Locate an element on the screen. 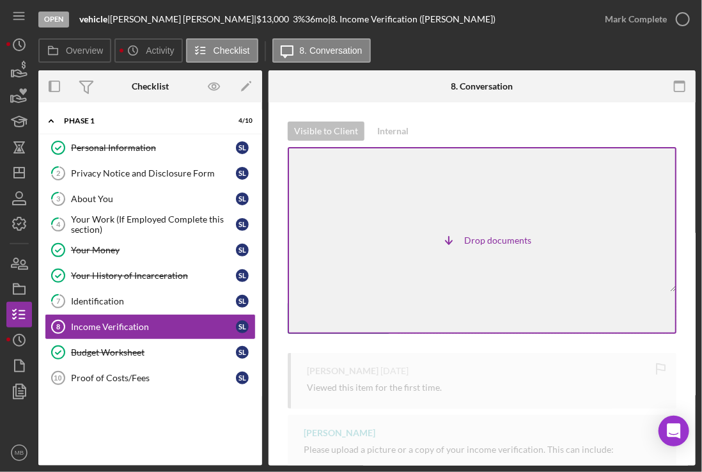 This screenshot has width=702, height=472. div: Viewed this item for the first time. is located at coordinates (374, 388).